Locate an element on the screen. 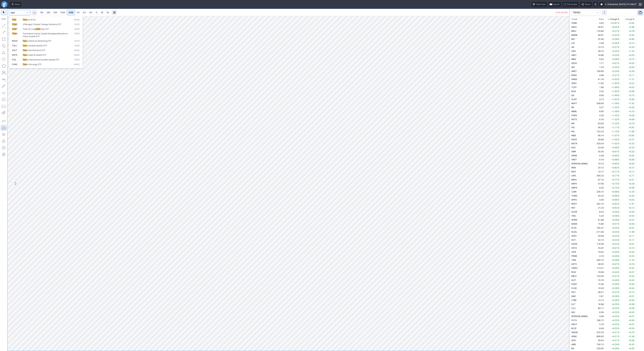 Image resolution: width=644 pixels, height=351 pixels. span: +0.05 is located at coordinates (631, 63).